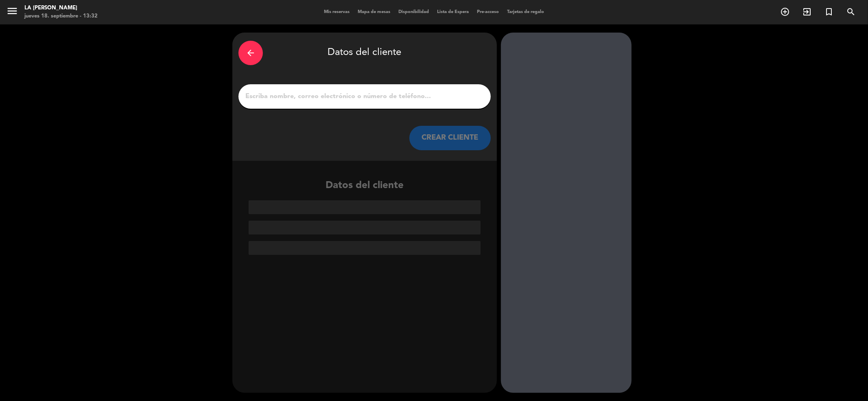  I want to click on span: Pre-acceso, so click(488, 12).